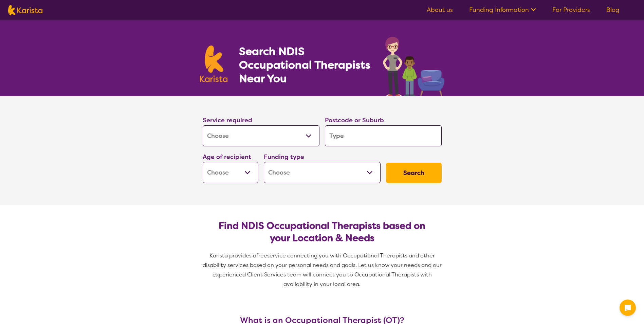  I want to click on a: About us, so click(440, 10).